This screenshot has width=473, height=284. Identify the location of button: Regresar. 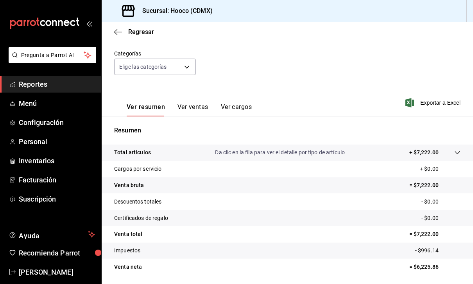
(134, 32).